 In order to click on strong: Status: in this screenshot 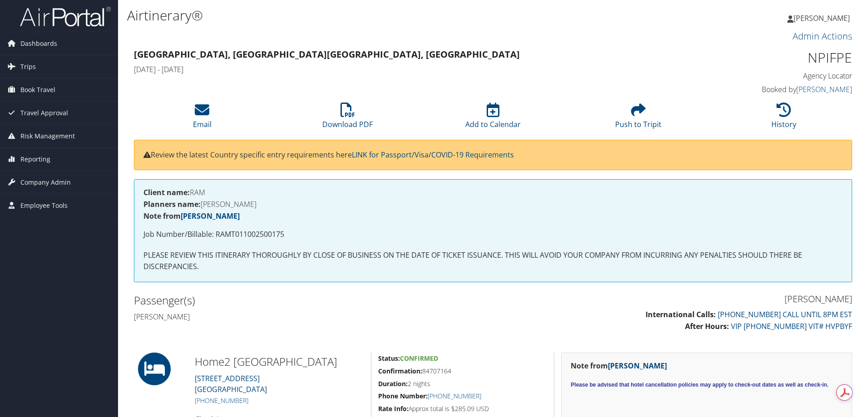, I will do `click(389, 358)`.